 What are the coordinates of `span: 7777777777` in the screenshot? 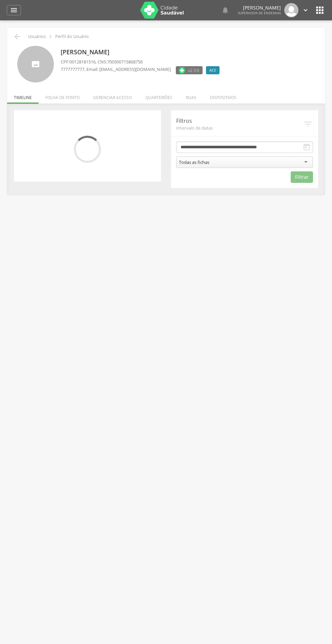 It's located at (73, 69).